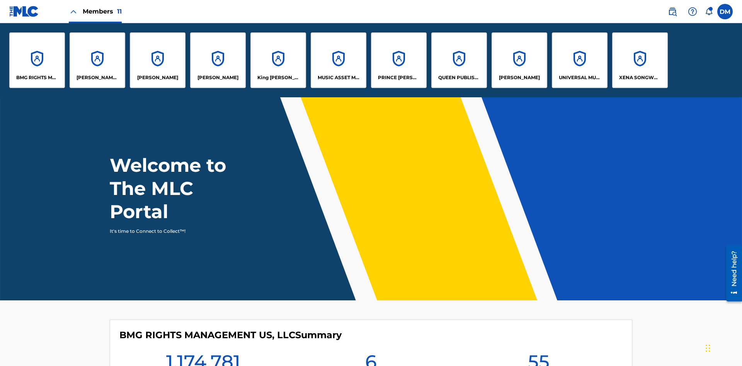 The height and width of the screenshot is (366, 742). Describe the element at coordinates (640, 78) in the screenshot. I see `p: XENA SONGWRITER` at that location.